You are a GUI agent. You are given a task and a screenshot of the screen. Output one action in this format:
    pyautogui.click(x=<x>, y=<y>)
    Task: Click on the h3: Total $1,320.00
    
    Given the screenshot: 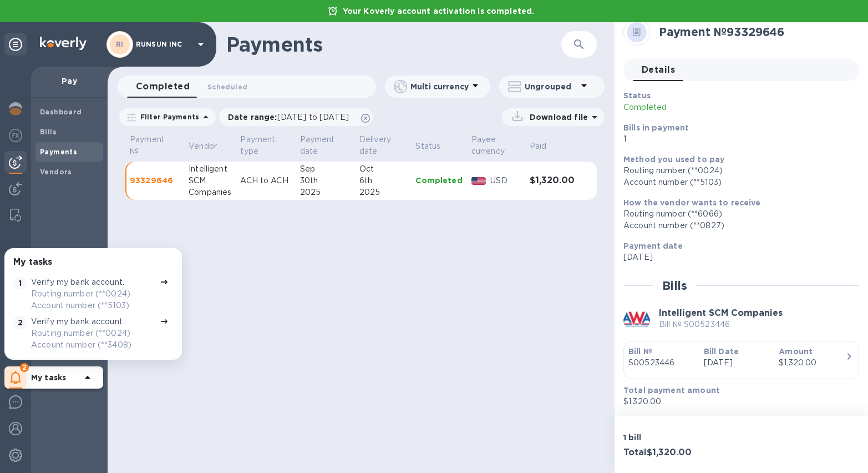 What is the action you would take?
    pyautogui.click(x=680, y=452)
    